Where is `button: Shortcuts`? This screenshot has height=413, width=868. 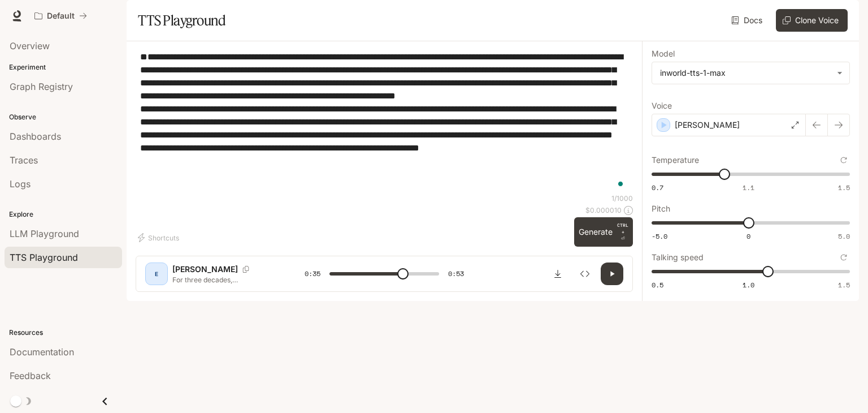 button: Shortcuts is located at coordinates (159, 237).